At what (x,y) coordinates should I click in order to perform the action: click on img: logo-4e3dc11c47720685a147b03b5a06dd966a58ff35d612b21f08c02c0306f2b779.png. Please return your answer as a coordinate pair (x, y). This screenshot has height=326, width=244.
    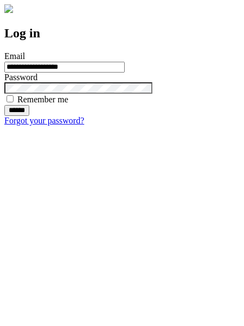
    Looking at the image, I should click on (9, 9).